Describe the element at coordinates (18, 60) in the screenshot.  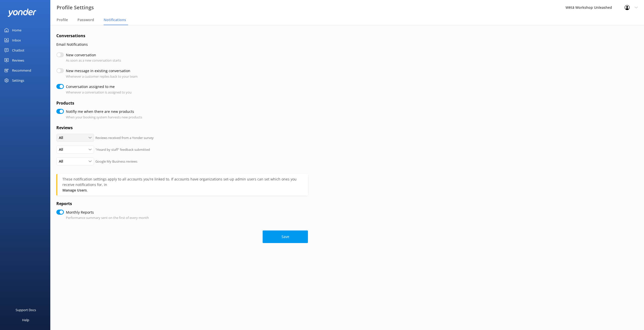
I see `div: Reviews` at that location.